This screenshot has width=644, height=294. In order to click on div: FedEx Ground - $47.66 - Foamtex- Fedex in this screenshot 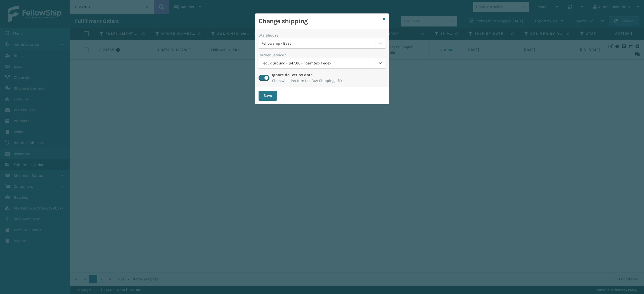, I will do `click(318, 63)`.